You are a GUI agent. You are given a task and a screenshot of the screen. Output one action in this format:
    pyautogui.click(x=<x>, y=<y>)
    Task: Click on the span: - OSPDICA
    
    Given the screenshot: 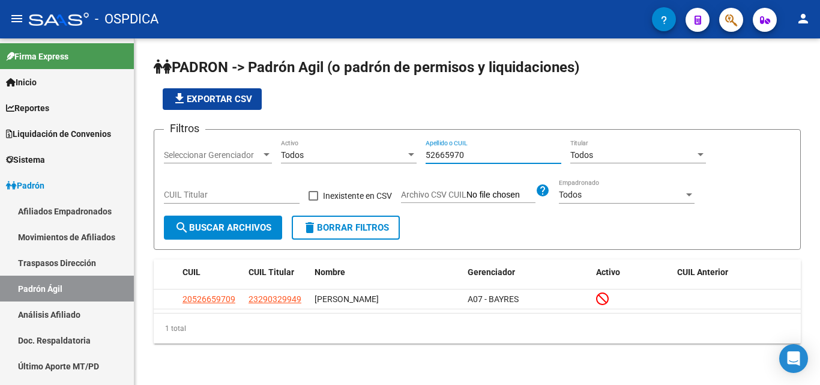 What is the action you would take?
    pyautogui.click(x=127, y=19)
    